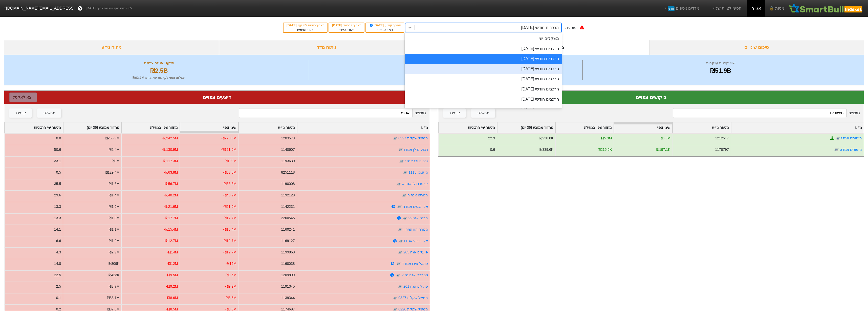 The width and height of the screenshot is (868, 333). Describe the element at coordinates (114, 218) in the screenshot. I see `div: ₪1.3M` at that location.